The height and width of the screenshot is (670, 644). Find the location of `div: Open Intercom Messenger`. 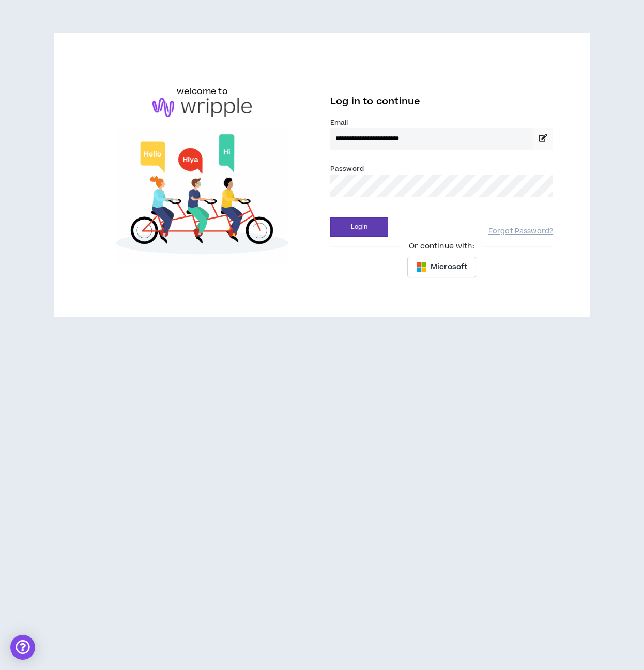

div: Open Intercom Messenger is located at coordinates (23, 647).